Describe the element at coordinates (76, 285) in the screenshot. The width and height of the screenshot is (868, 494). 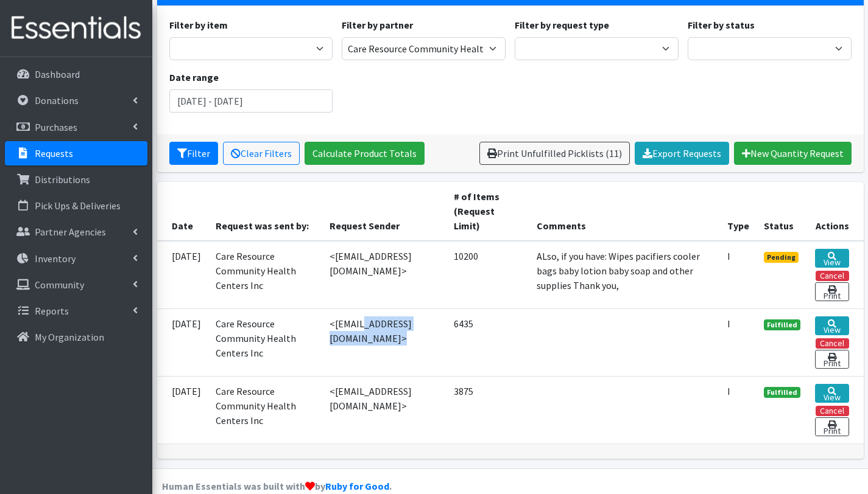
I see `a: Community` at that location.